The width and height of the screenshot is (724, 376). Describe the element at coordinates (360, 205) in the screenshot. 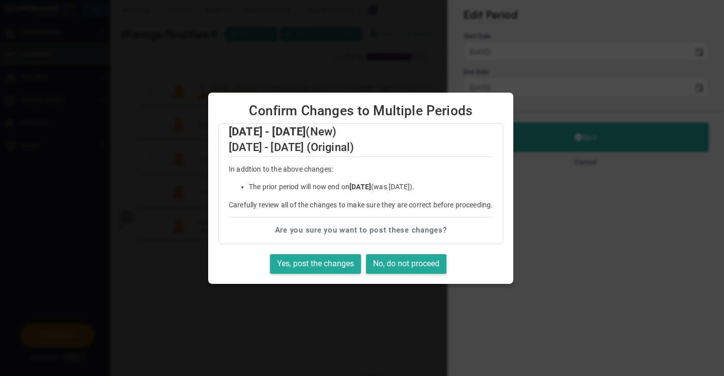

I see `p: Carefully review all of the changes to make sure they are correct before proceeding.` at that location.